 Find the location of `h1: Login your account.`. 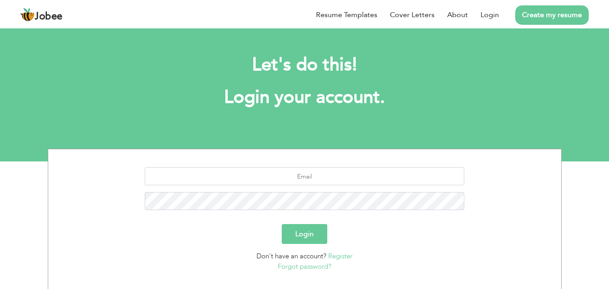

h1: Login your account. is located at coordinates (305, 97).